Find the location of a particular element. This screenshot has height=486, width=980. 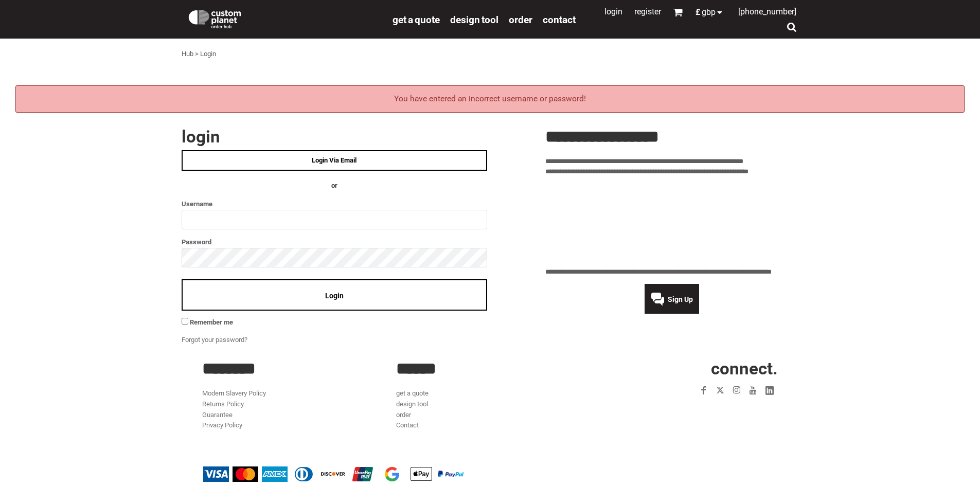

img: Custom Planet is located at coordinates (214, 18).